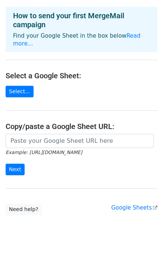 This screenshot has width=163, height=267. I want to click on a: Read more..., so click(77, 40).